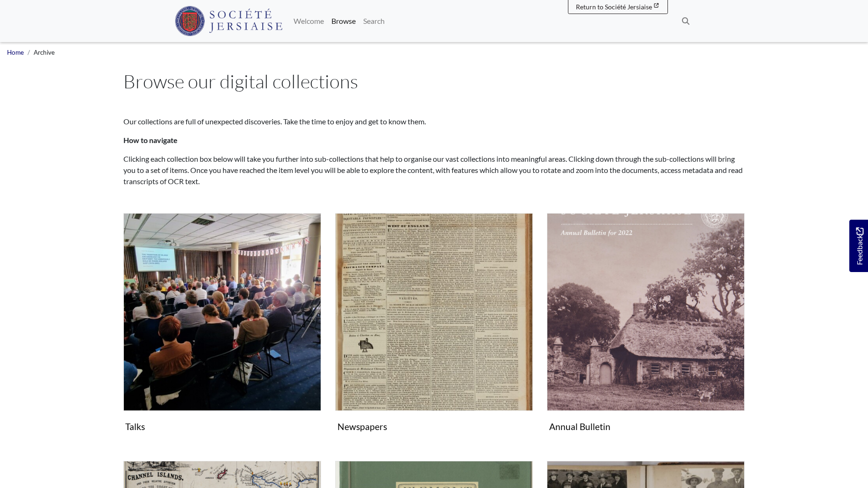 Image resolution: width=868 pixels, height=488 pixels. What do you see at coordinates (859, 246) in the screenshot?
I see `span: Feedback` at bounding box center [859, 246].